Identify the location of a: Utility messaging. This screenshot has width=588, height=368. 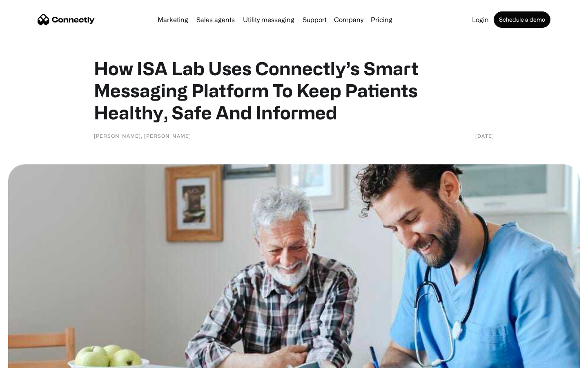
(268, 20).